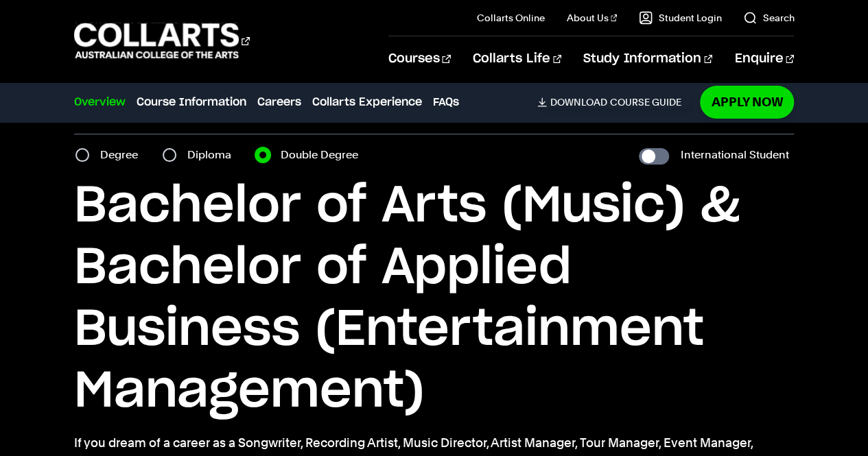 The height and width of the screenshot is (456, 868). I want to click on a: Overview, so click(100, 102).